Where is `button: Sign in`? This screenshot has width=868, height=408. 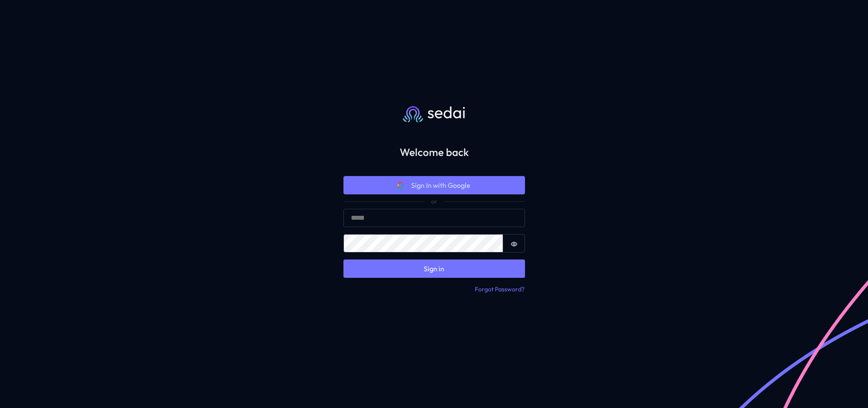
button: Sign in is located at coordinates (434, 269).